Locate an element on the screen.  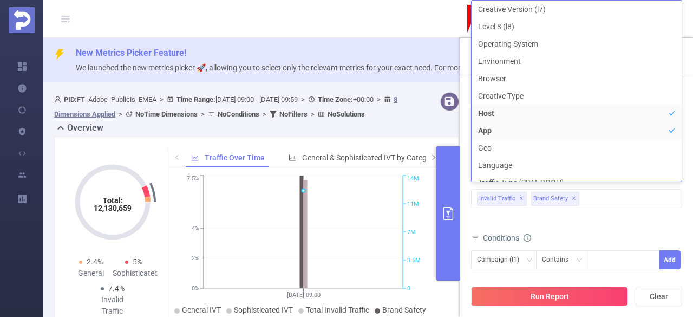
tspan: 7.5% is located at coordinates (193, 179).